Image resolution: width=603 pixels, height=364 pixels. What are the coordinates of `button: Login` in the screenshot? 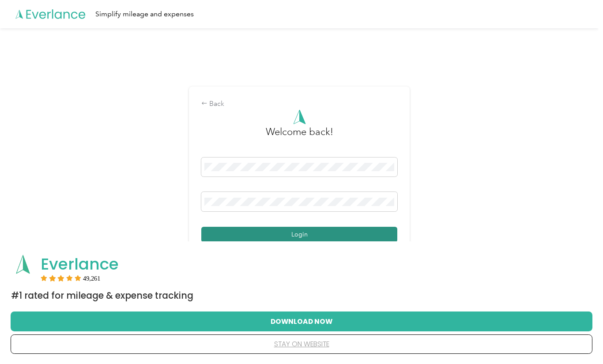 It's located at (299, 234).